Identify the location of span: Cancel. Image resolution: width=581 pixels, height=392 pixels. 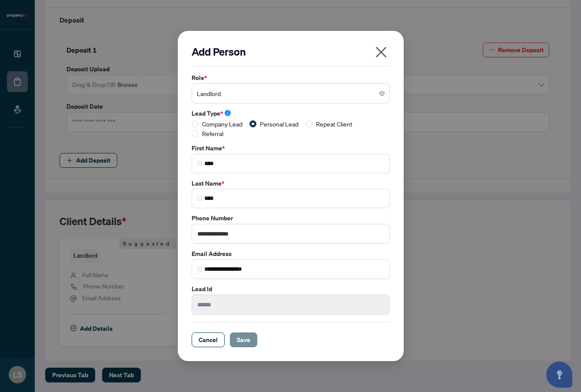
(208, 340).